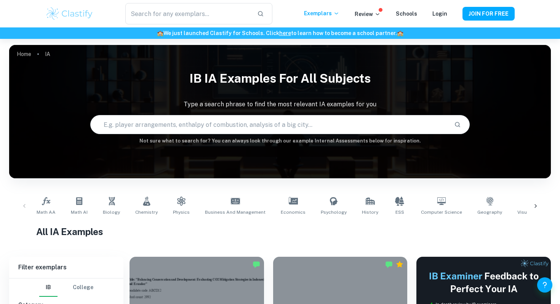 Image resolution: width=560 pixels, height=304 pixels. Describe the element at coordinates (370, 212) in the screenshot. I see `span: History` at that location.